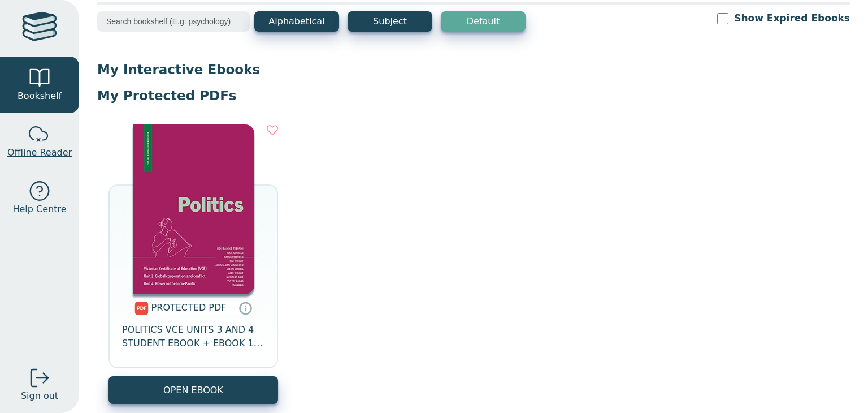 This screenshot has width=868, height=413. Describe the element at coordinates (40, 153) in the screenshot. I see `span: Offline Reader` at that location.